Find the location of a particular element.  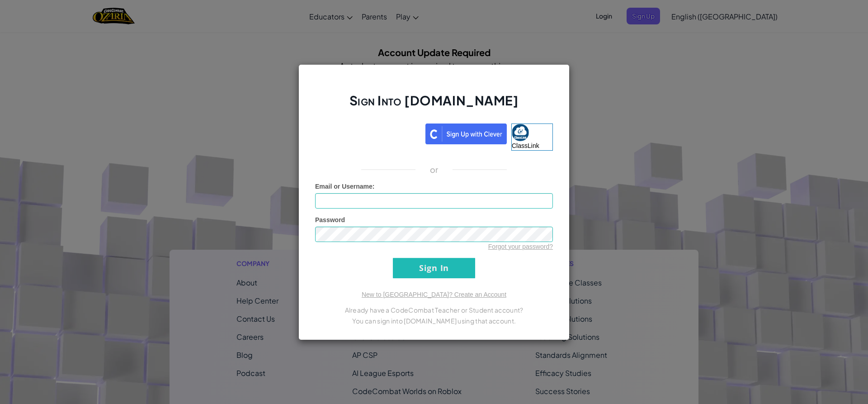

a: Forgot your password? is located at coordinates (520, 247).